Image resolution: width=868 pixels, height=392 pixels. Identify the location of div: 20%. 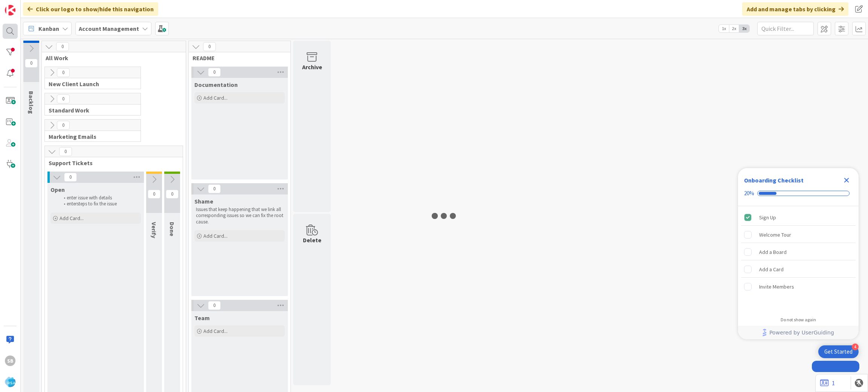
(749, 193).